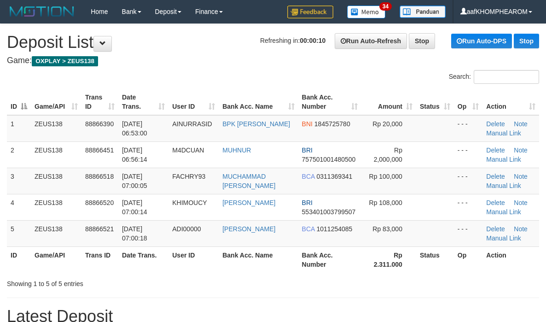 The width and height of the screenshot is (546, 322). I want to click on td: 2, so click(19, 154).